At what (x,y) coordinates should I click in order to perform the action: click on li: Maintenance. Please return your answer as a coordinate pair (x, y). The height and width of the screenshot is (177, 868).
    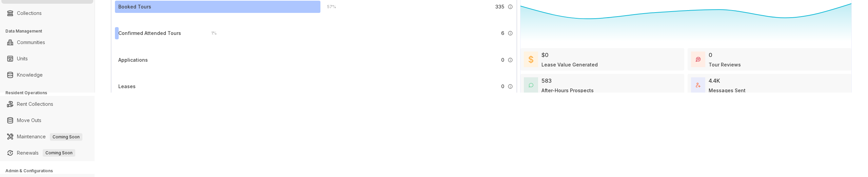
    Looking at the image, I should click on (47, 137).